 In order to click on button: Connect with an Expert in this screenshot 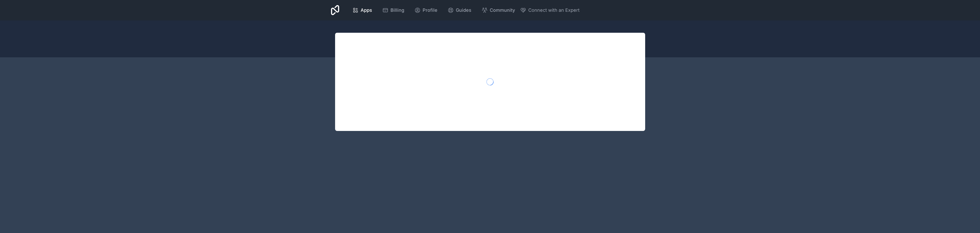, I will do `click(550, 10)`.